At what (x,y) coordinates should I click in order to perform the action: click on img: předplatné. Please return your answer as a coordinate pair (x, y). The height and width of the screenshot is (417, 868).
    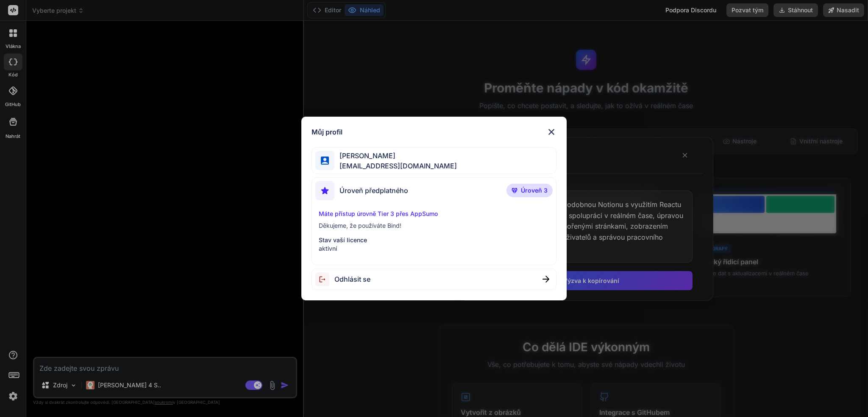
    Looking at the image, I should click on (324, 190).